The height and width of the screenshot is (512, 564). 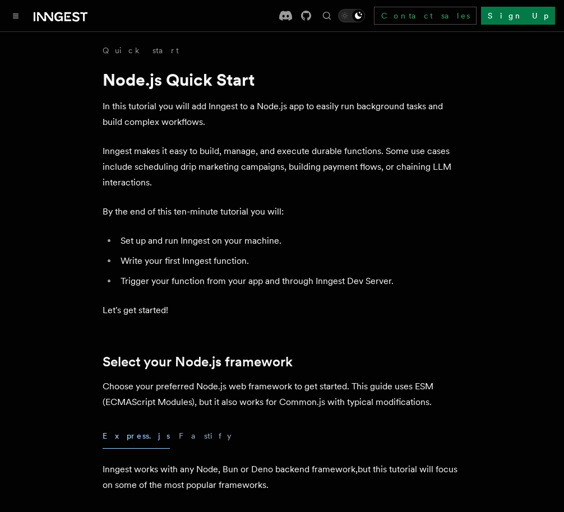 I want to click on a: Quick start, so click(x=141, y=50).